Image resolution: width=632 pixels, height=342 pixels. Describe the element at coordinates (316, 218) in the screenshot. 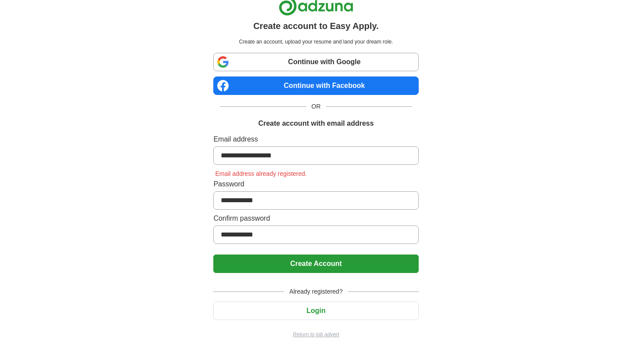

I see `label: Confirm password` at that location.